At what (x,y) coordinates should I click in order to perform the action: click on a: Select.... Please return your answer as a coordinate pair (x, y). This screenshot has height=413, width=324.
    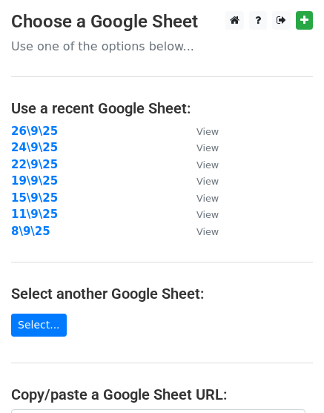
    Looking at the image, I should click on (39, 325).